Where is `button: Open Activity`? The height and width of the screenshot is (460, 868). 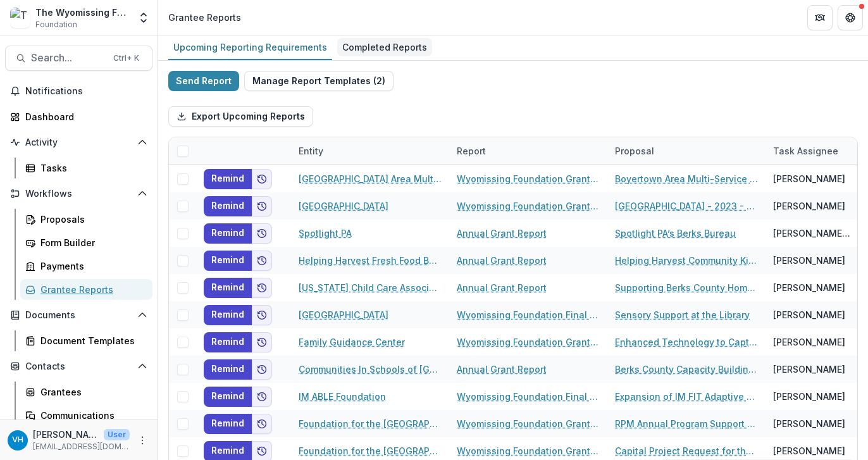
button: Open Activity is located at coordinates (78, 142).